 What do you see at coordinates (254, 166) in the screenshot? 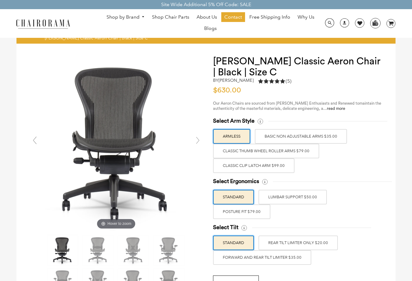
I see `label: Classic Clip Latch Arm $99.00` at bounding box center [254, 166].